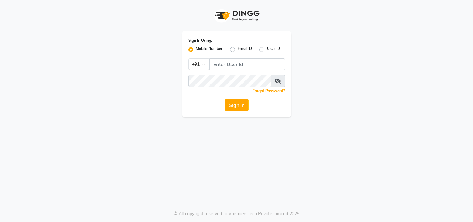  I want to click on button: Sign In, so click(237, 105).